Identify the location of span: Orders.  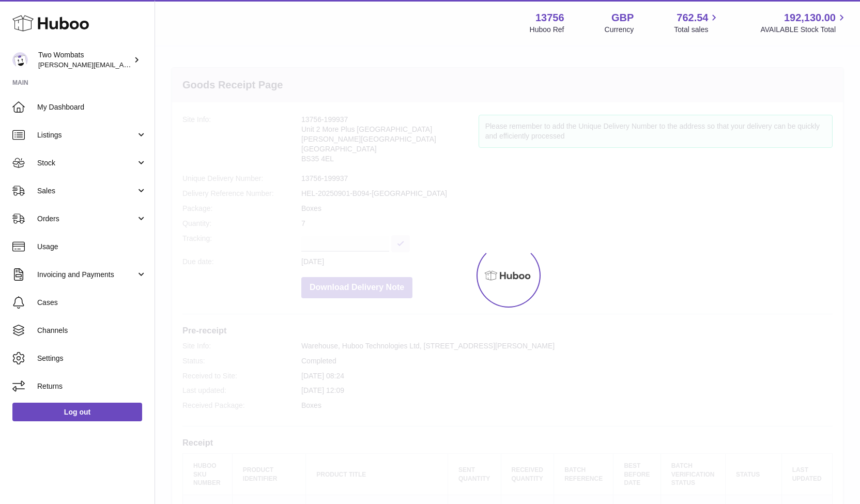
(86, 218).